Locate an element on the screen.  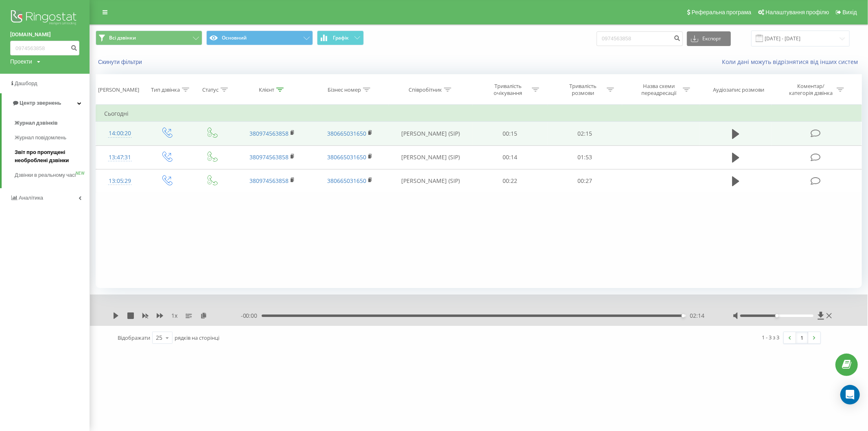
div: Проекти is located at coordinates (21, 61).